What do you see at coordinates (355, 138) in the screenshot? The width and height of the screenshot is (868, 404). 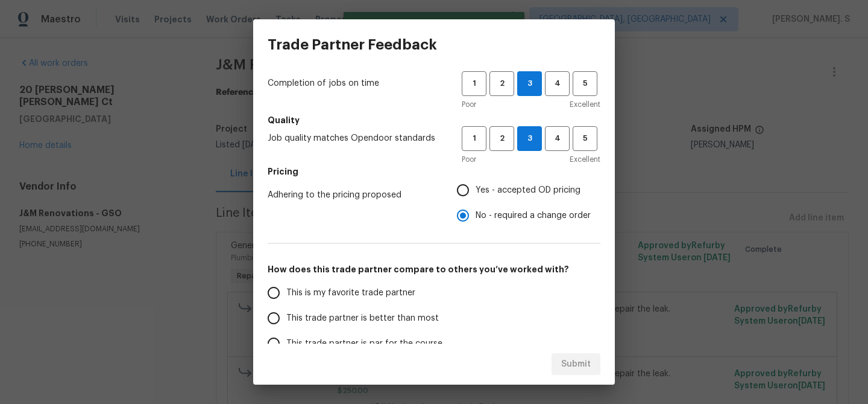 I see `span: Job quality matches Opendoor standards` at bounding box center [355, 138].